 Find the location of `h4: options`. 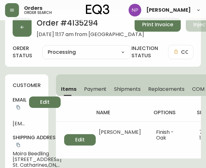

h4: options is located at coordinates (170, 112).